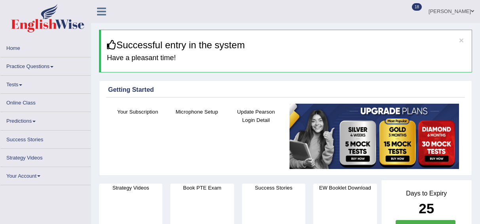 The height and width of the screenshot is (224, 480). Describe the element at coordinates (196, 112) in the screenshot. I see `h4: Microphone Setup` at that location.